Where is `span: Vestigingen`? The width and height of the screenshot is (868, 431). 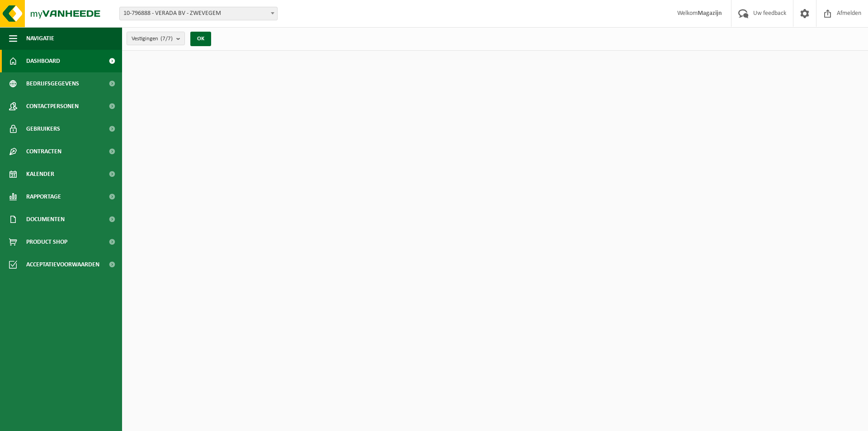
span: Vestigingen is located at coordinates (152, 39).